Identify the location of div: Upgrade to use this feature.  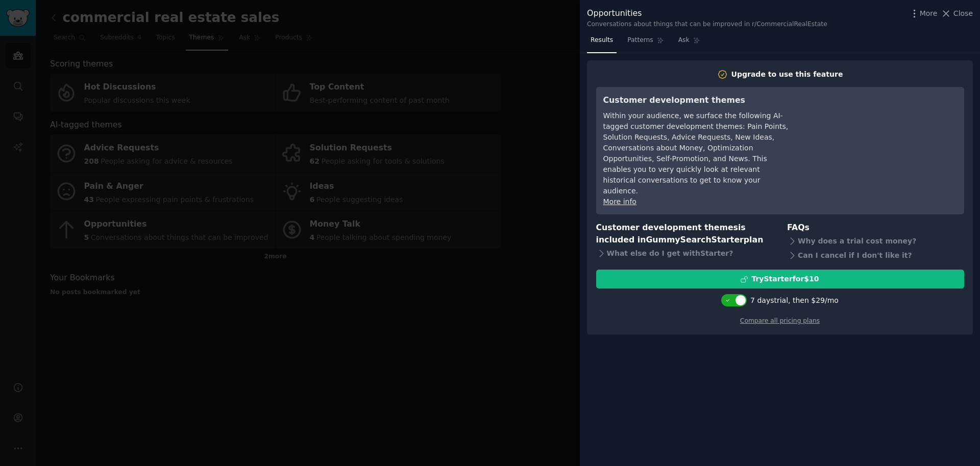
(787, 74).